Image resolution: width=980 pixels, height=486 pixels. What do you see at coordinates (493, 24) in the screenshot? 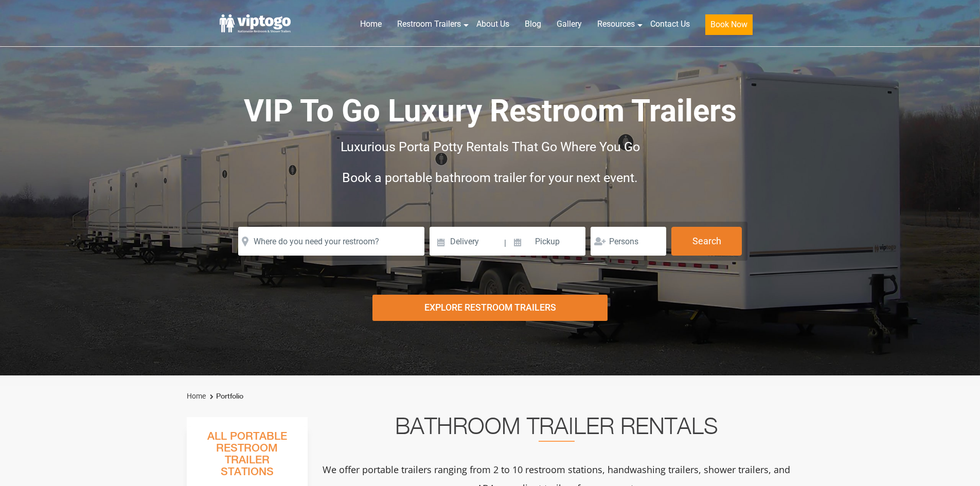
I see `a: About Us` at bounding box center [493, 24].